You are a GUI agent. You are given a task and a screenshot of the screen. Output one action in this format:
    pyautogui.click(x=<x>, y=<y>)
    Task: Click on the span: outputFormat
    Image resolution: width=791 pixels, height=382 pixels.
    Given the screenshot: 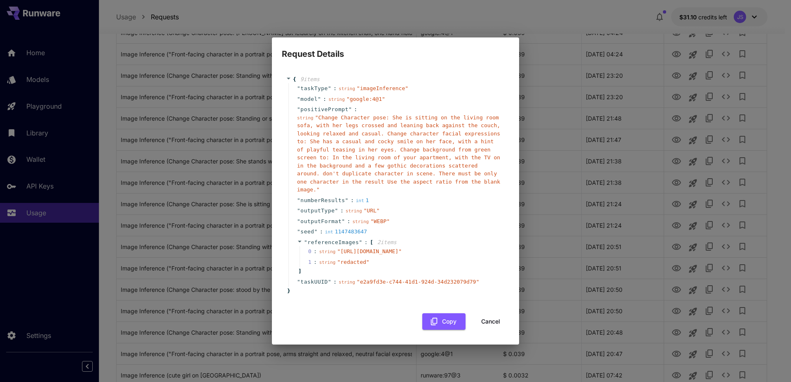 What is the action you would take?
    pyautogui.click(x=321, y=222)
    